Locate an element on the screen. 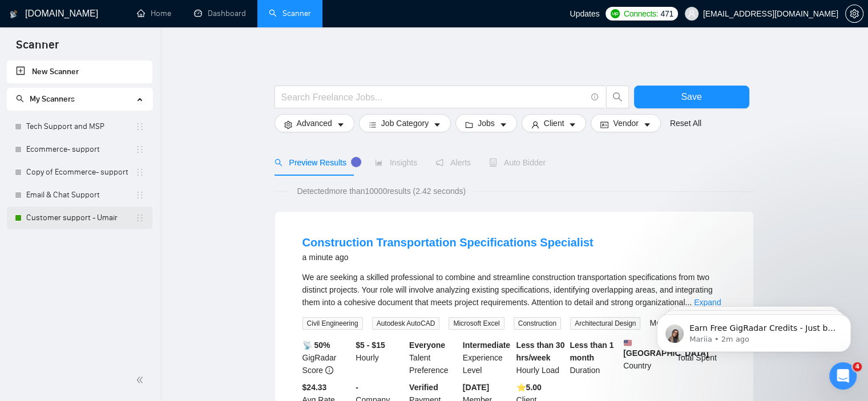  span: idcard is located at coordinates (605, 124).